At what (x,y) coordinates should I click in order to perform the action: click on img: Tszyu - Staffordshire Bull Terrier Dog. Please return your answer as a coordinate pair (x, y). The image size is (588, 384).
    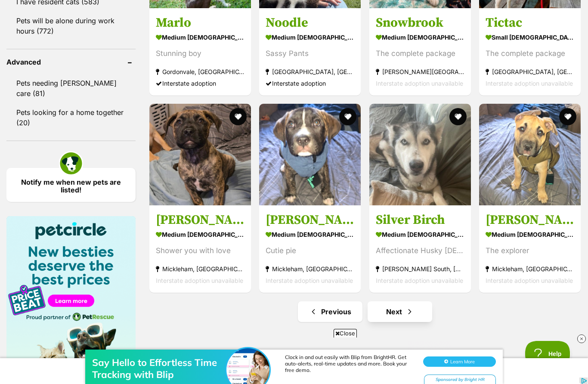
    Looking at the image, I should click on (310, 155).